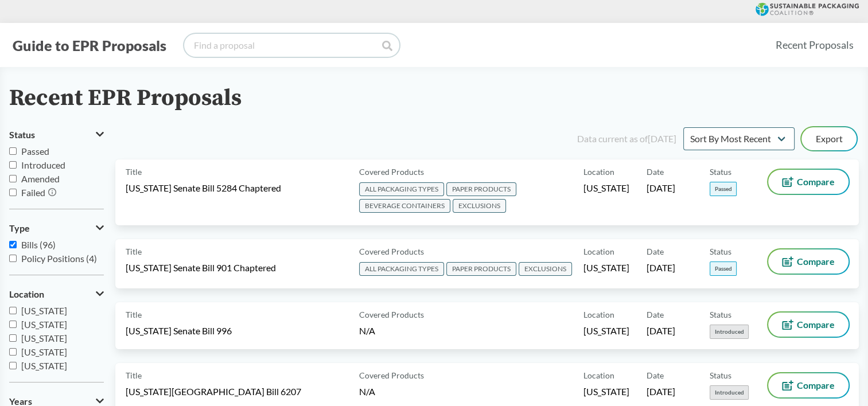 Image resolution: width=868 pixels, height=406 pixels. I want to click on button: Guide to EPR Proposals, so click(90, 45).